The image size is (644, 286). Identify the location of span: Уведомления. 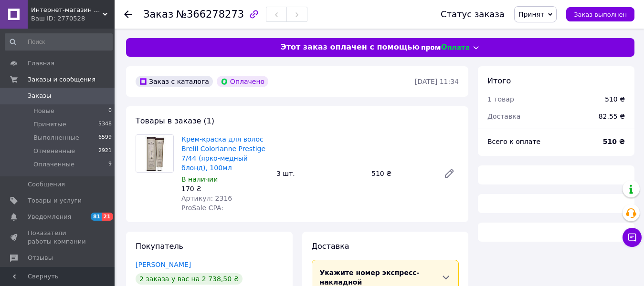
(49, 217).